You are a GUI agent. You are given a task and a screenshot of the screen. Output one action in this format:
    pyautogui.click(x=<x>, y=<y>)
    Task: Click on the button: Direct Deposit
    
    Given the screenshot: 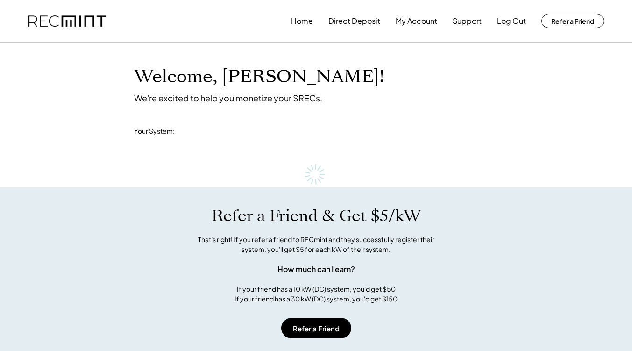 What is the action you would take?
    pyautogui.click(x=354, y=21)
    